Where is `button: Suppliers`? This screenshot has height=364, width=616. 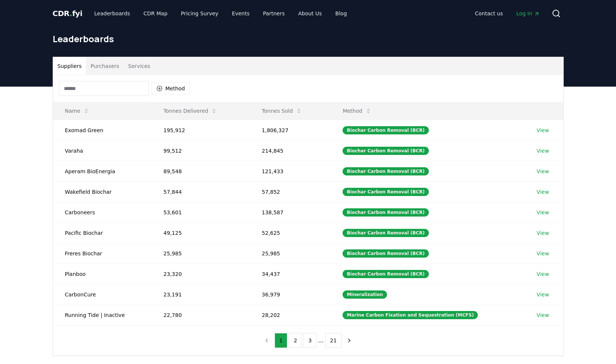 button: Suppliers is located at coordinates (69, 66).